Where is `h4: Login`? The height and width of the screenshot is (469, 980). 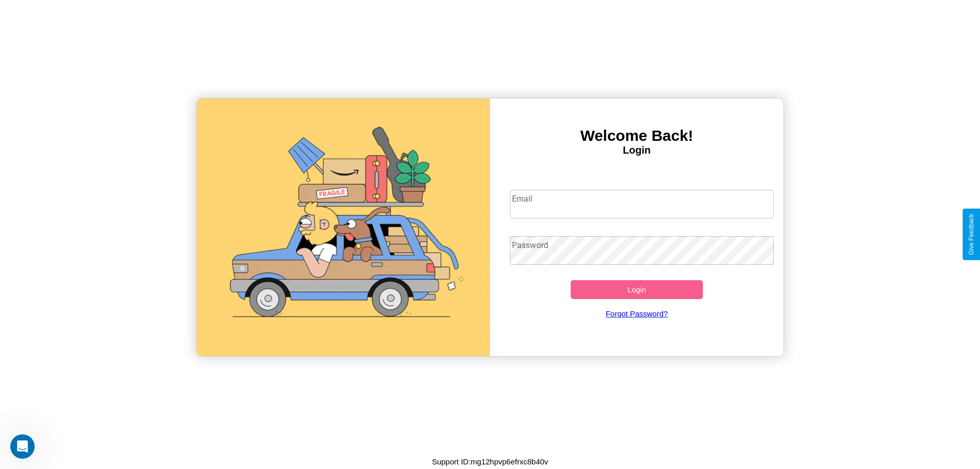
h4: Login is located at coordinates (636, 150).